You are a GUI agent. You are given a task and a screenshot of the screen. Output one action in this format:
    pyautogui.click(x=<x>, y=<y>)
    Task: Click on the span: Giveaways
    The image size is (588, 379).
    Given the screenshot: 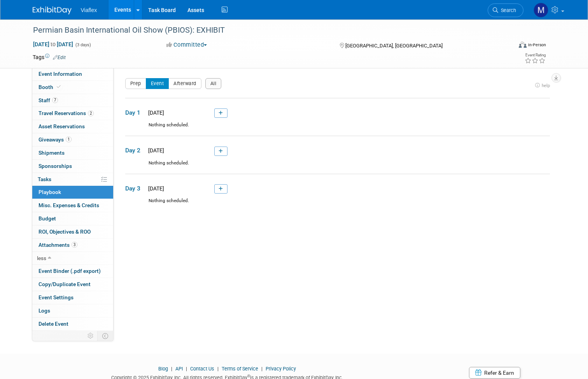 What is the action you would take?
    pyautogui.click(x=55, y=139)
    